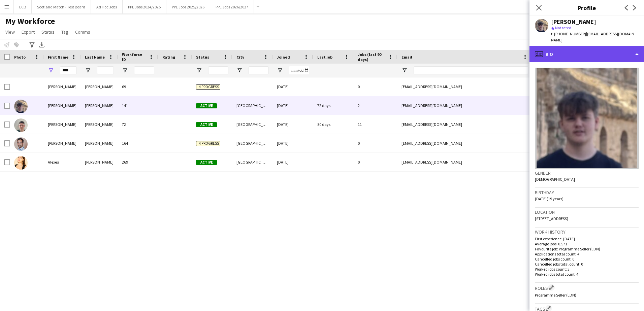 Image resolution: width=644 pixels, height=311 pixels. I want to click on img: Alex Mair, so click(21, 125).